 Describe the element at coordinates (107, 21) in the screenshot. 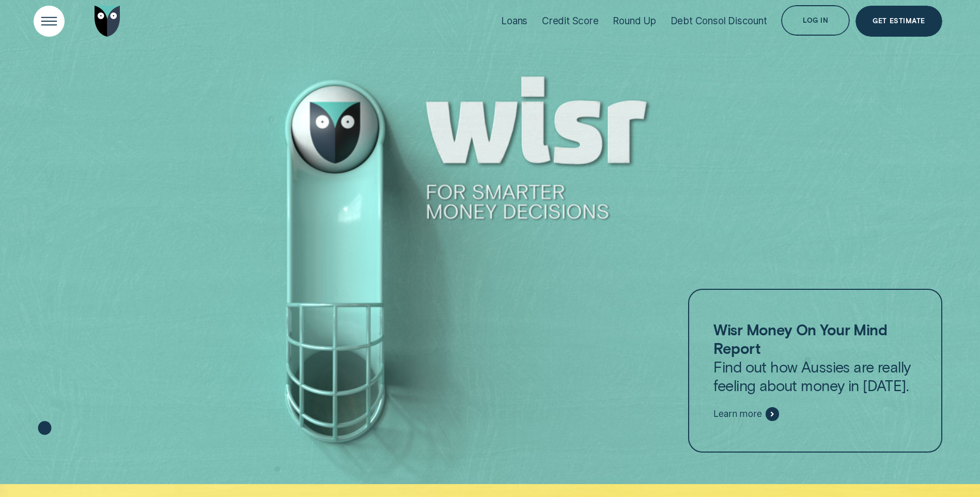

I see `img: Wisr` at that location.